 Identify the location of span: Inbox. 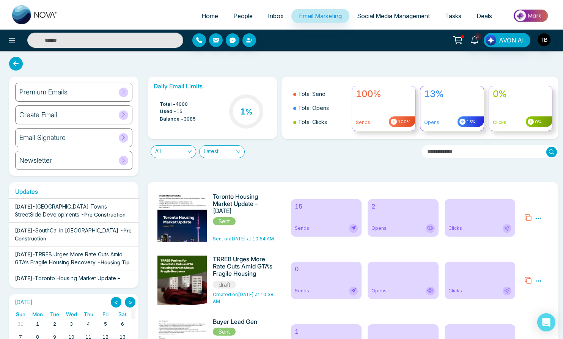
(276, 16).